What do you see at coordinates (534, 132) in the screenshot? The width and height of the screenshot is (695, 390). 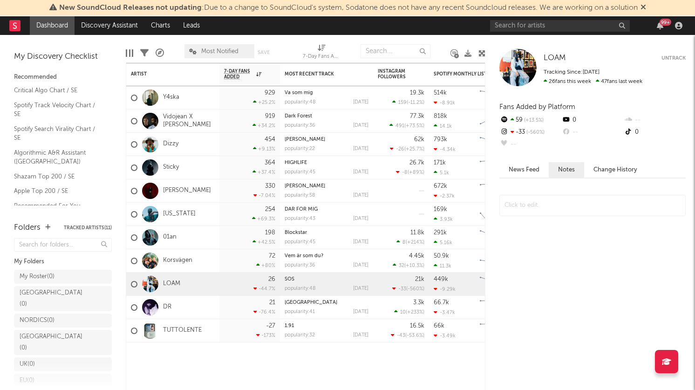 I see `span: -560 %` at bounding box center [534, 132].